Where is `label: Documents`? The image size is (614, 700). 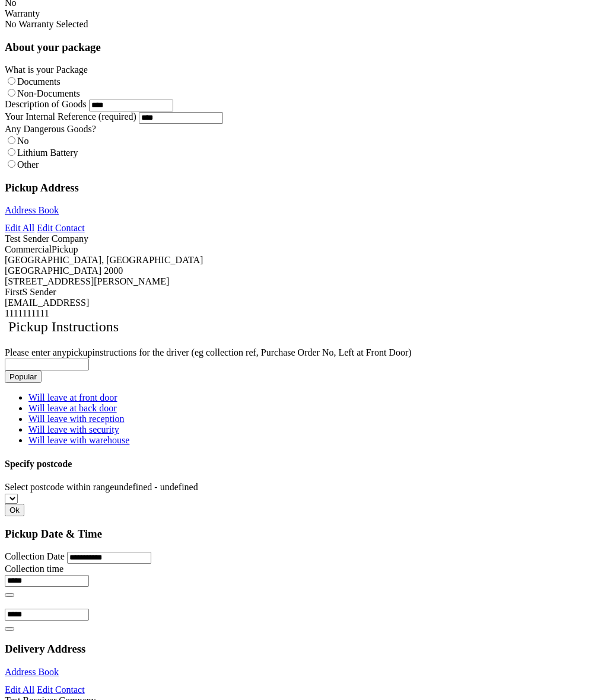
label: Documents is located at coordinates (32, 82).